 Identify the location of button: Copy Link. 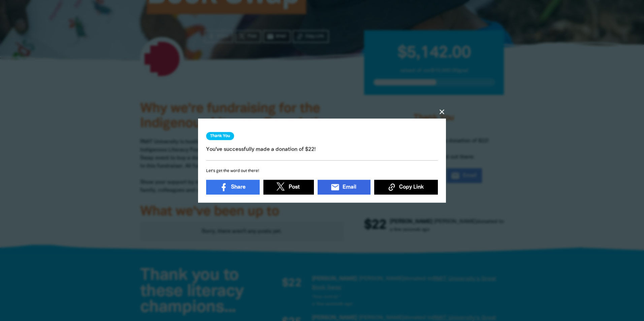
(406, 187).